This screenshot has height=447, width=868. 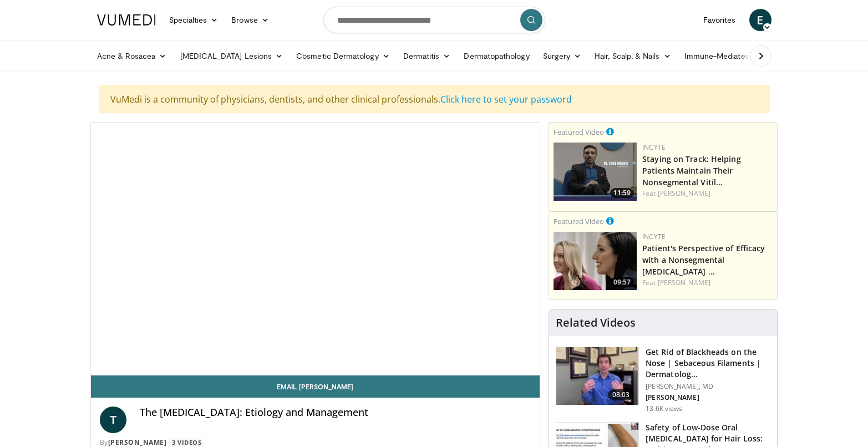 I want to click on a: Click here to set your password, so click(x=506, y=99).